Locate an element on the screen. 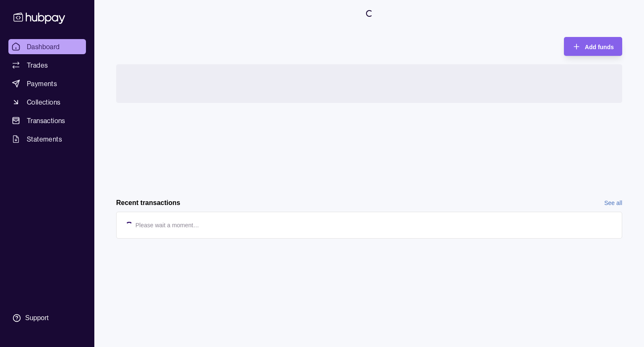 The image size is (644, 347). span: Trades is located at coordinates (37, 65).